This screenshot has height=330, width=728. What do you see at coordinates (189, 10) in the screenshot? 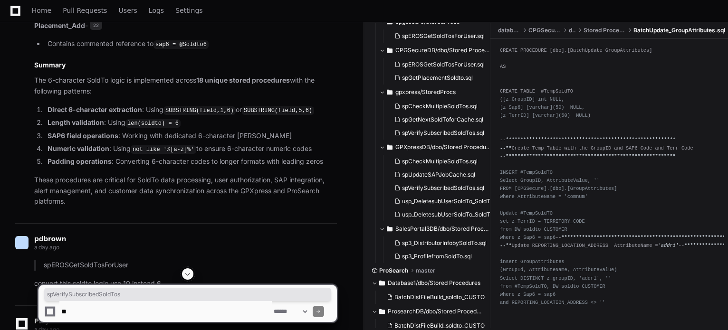
I see `span: Settings` at bounding box center [189, 10].